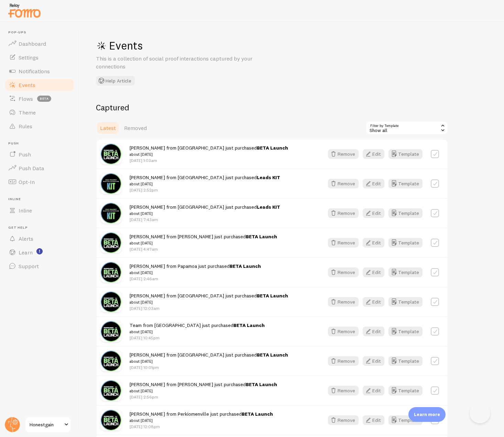 The height and width of the screenshot is (437, 504). I want to click on img: 9mZHSrDrQmyWCXHbPp9u, so click(111, 213).